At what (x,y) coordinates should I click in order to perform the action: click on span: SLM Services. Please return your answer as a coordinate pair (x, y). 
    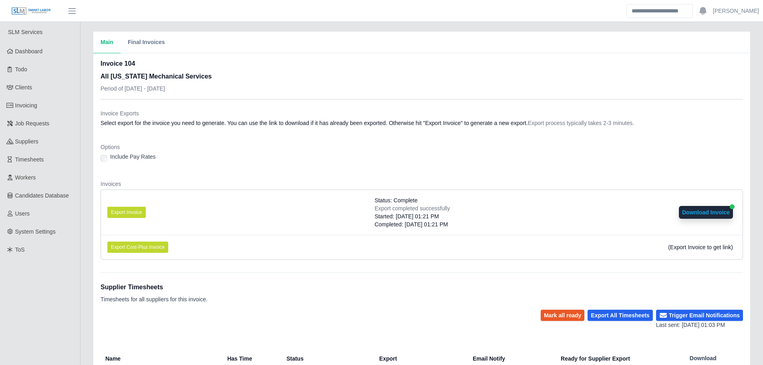
    Looking at the image, I should click on (25, 32).